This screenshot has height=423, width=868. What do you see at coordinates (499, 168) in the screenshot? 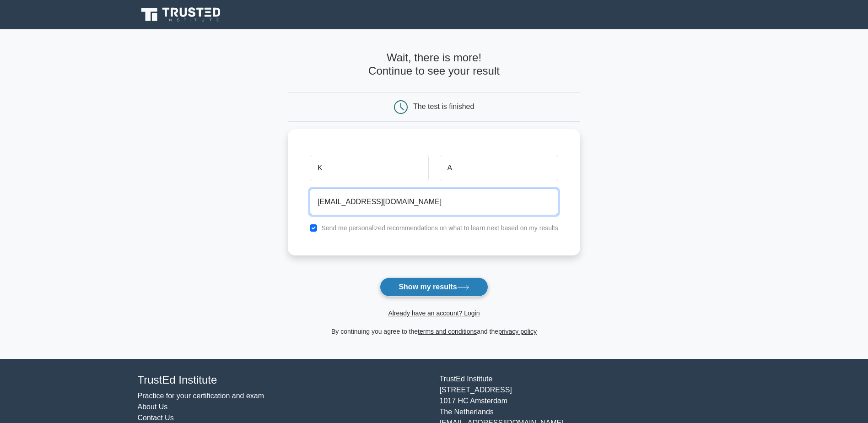
I see `input: Last name` at bounding box center [499, 168].